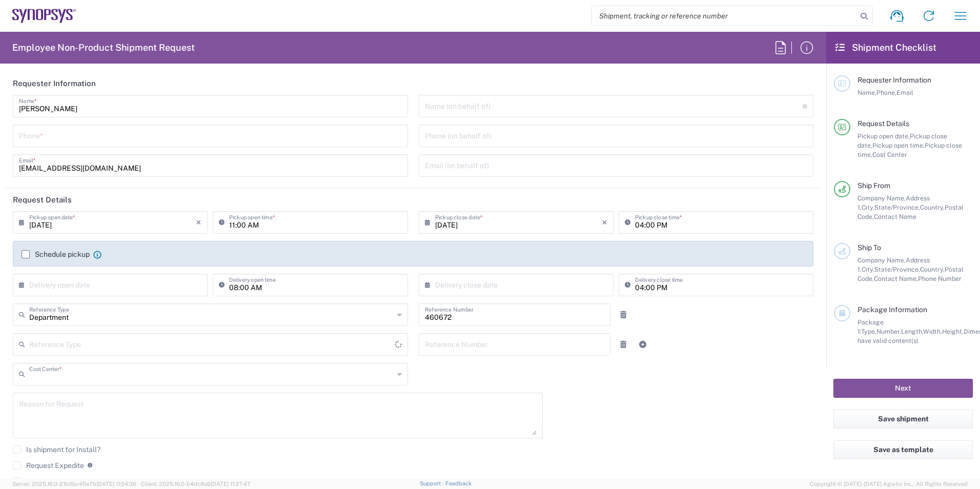 The width and height of the screenshot is (980, 489). What do you see at coordinates (903, 449) in the screenshot?
I see `button: Save as template` at bounding box center [903, 449].